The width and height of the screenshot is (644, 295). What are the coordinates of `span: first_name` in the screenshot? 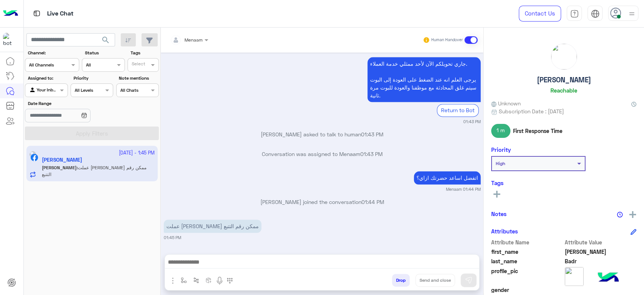 It's located at (527, 252).